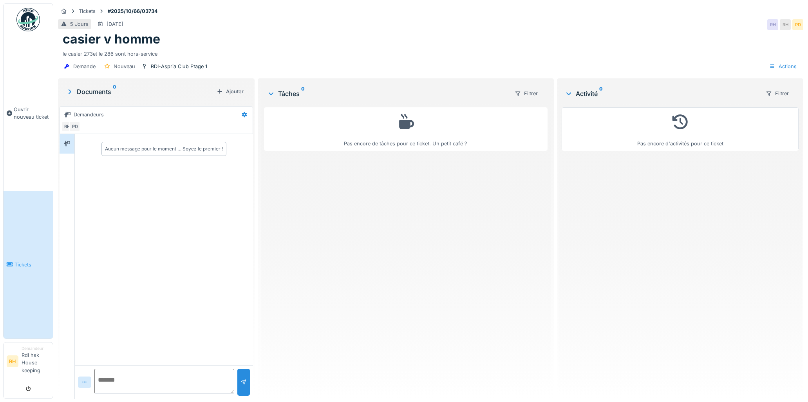  What do you see at coordinates (230, 91) in the screenshot?
I see `div: Ajouter` at bounding box center [230, 91].